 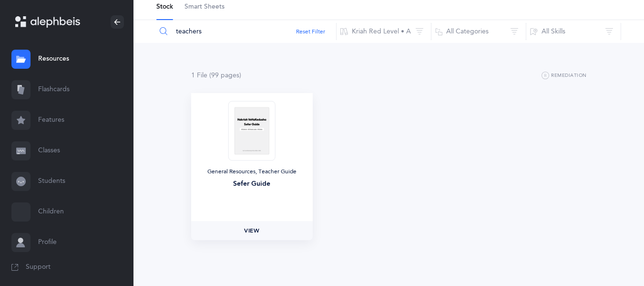 I want to click on span: Support, so click(x=38, y=268).